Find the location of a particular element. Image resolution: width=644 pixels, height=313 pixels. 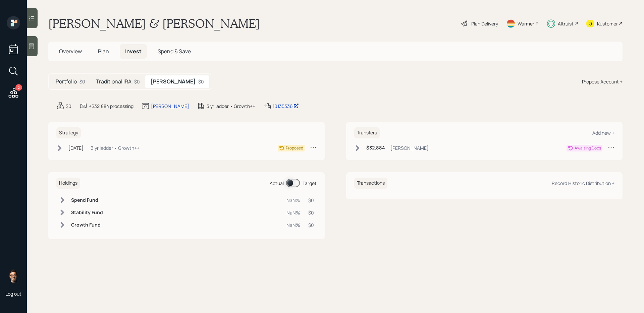

span: Spend & Save is located at coordinates (174, 51).